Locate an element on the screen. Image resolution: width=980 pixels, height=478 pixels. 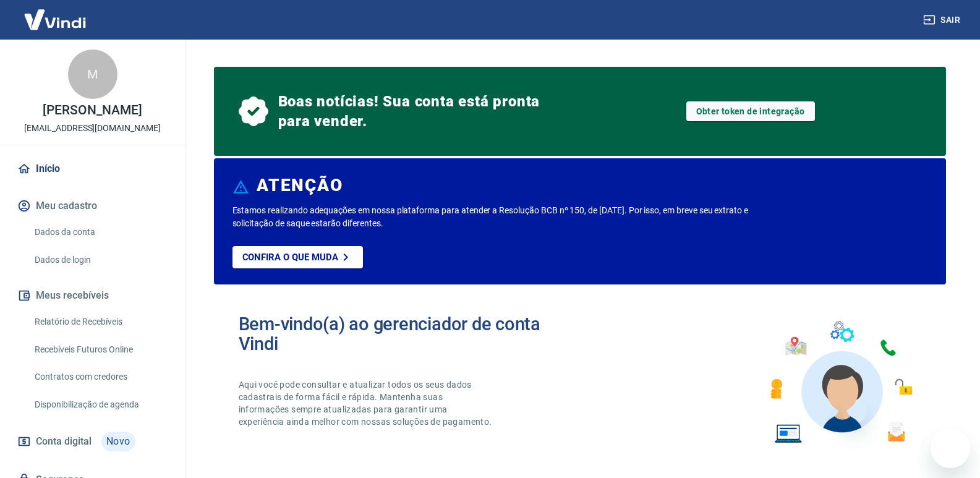
a: Dados de login is located at coordinates (99, 260).